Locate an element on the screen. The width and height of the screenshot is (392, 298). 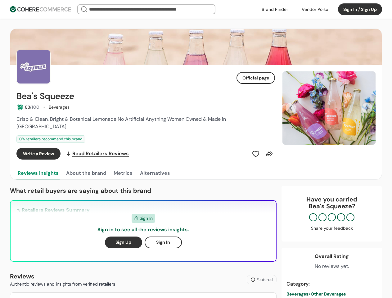
img: Brand Photo is located at coordinates (33, 67).